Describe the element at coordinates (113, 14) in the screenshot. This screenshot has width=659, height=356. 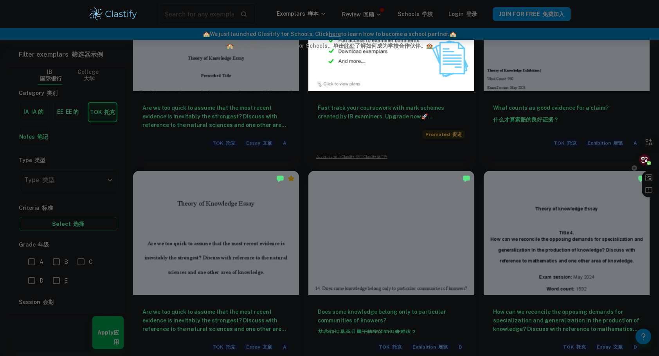
I see `img: Clastify logo` at that location.